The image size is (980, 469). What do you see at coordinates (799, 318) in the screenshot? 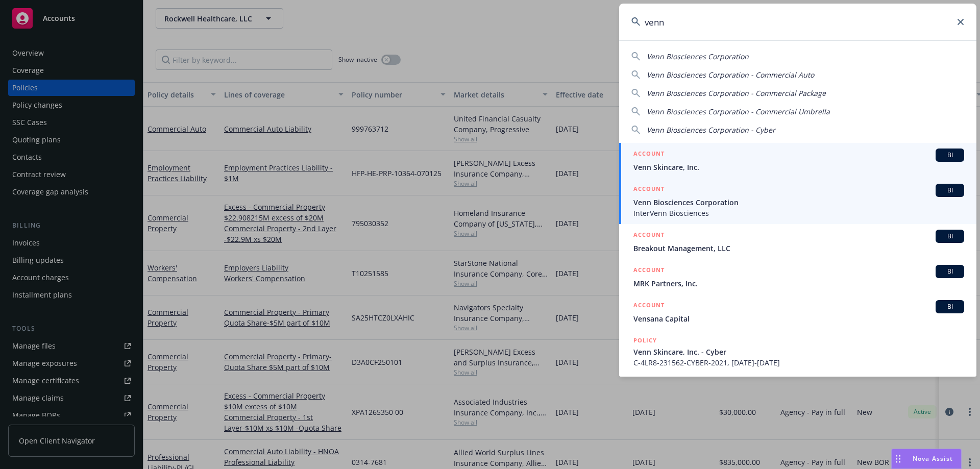
I see `span: Vensana Capital` at bounding box center [799, 318].